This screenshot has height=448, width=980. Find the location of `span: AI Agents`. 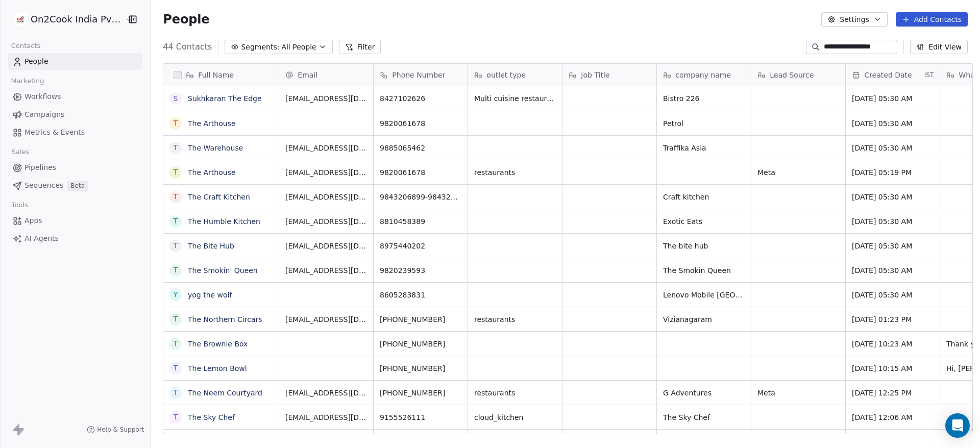

span: AI Agents is located at coordinates (41, 239).